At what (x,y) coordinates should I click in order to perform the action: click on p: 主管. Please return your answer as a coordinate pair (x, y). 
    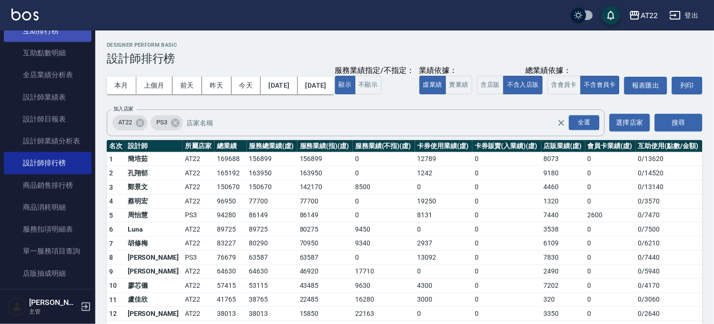
    Looking at the image, I should click on (53, 312).